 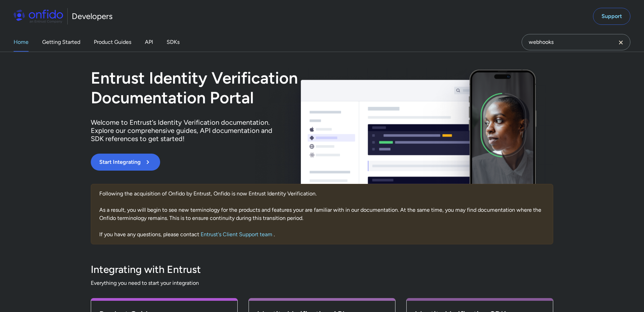 What do you see at coordinates (61, 42) in the screenshot?
I see `a: Getting Started` at bounding box center [61, 42].